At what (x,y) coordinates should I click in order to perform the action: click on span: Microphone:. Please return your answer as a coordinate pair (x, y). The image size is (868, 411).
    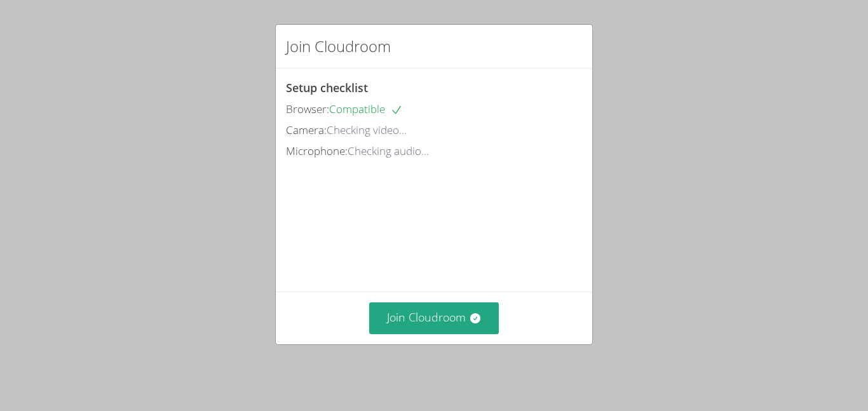
    Looking at the image, I should click on (316, 151).